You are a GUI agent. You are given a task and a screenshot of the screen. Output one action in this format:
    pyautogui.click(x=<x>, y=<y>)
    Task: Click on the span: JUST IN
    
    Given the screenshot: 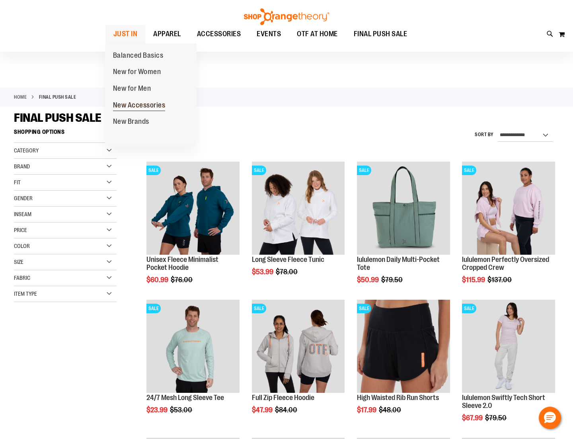 What is the action you would take?
    pyautogui.click(x=125, y=34)
    